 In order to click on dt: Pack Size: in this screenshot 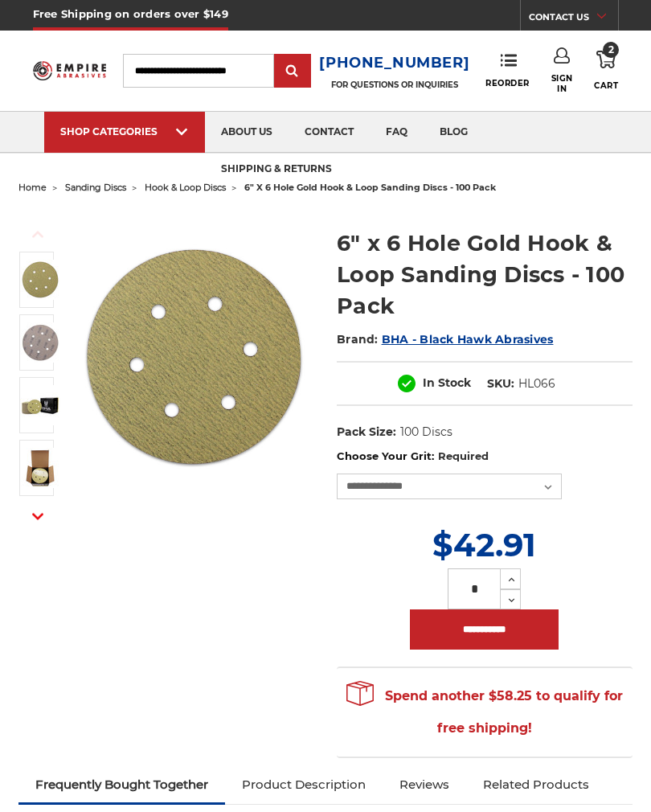, I will do `click(366, 432)`.